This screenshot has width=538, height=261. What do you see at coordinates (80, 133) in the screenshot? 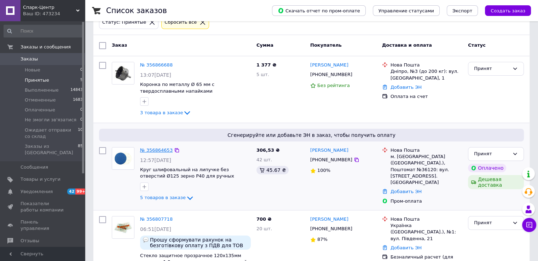
I see `span: 10` at bounding box center [80, 133].